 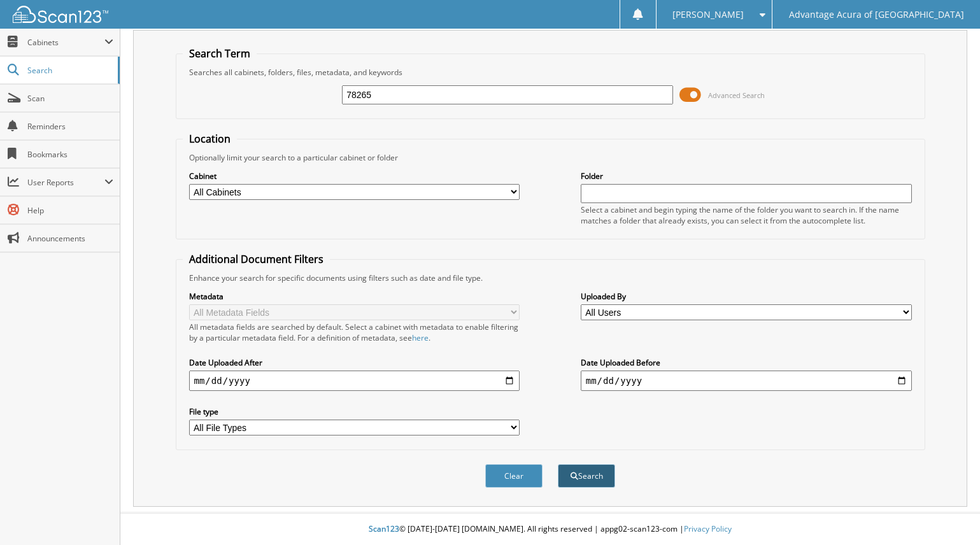 I want to click on label: File type, so click(x=355, y=411).